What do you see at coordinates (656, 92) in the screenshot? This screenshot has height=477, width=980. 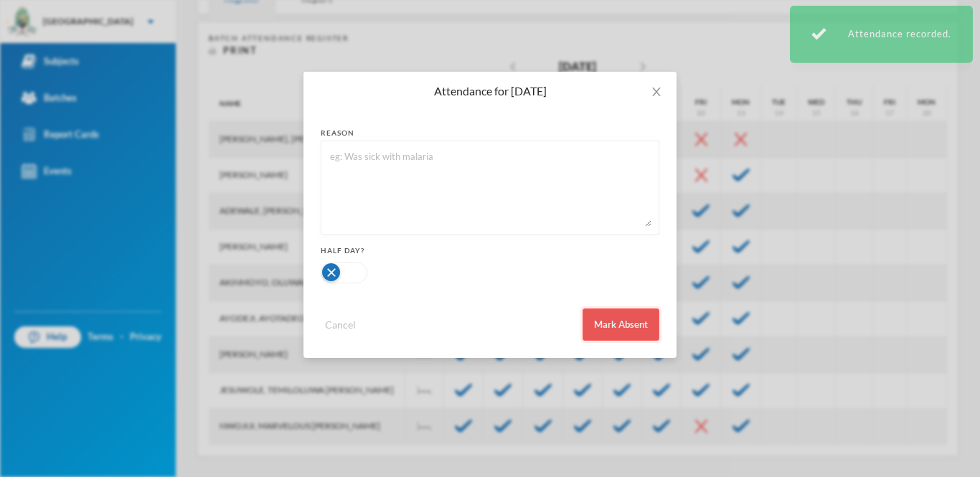 I see `i: icon: close` at bounding box center [656, 92].